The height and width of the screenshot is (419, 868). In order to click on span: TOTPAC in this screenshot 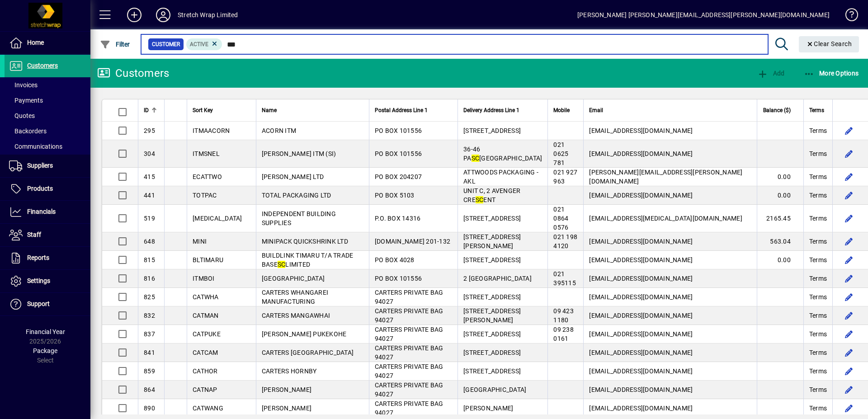, I will do `click(205, 195)`.